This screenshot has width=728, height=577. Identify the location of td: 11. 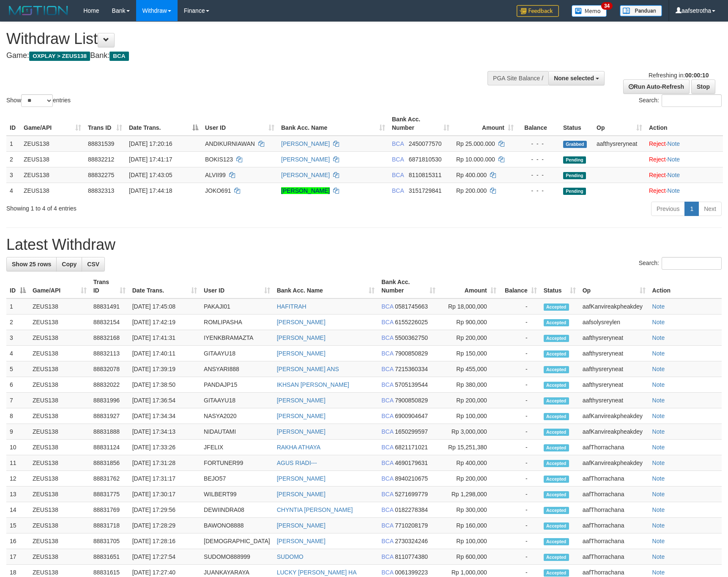
(18, 462).